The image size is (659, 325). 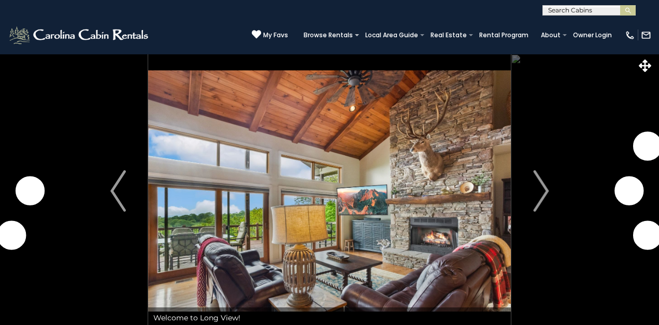 What do you see at coordinates (630, 35) in the screenshot?
I see `img: phone-regular-white.png` at bounding box center [630, 35].